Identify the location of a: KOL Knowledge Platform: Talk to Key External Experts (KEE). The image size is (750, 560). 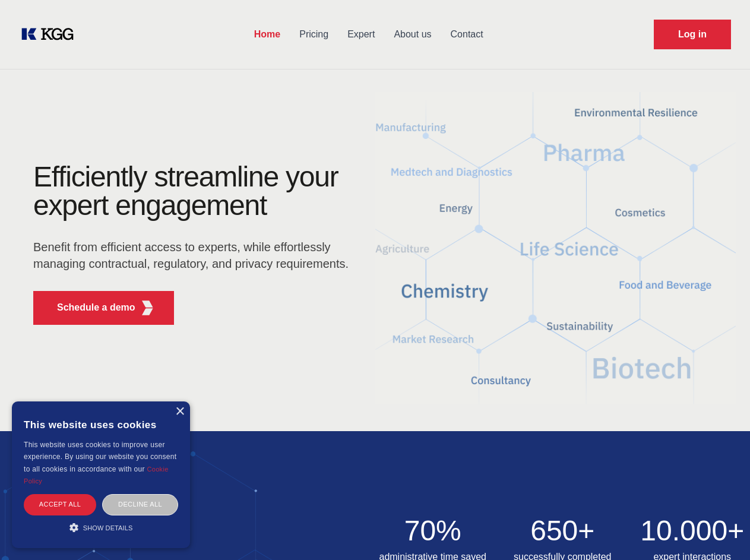
(51, 34).